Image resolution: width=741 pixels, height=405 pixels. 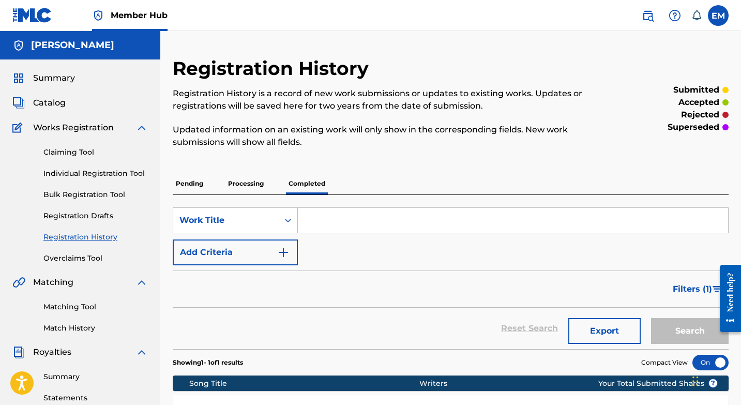 I want to click on a: Registration History, so click(x=96, y=237).